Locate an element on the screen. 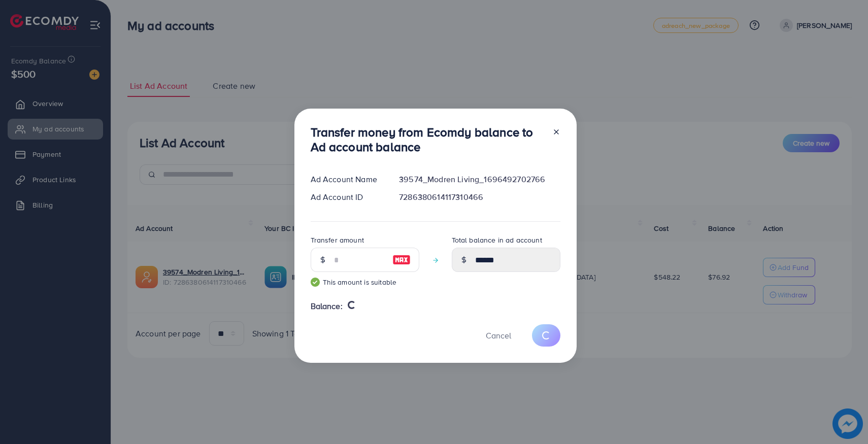  span: Balance: is located at coordinates (326, 306).